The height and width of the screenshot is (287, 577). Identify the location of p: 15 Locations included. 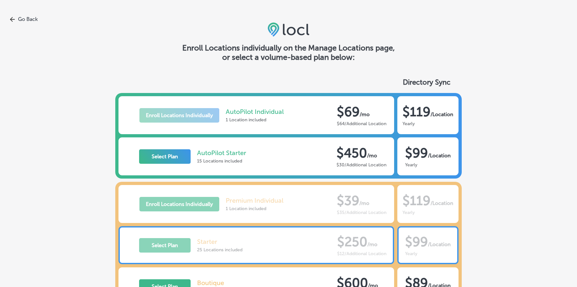
(221, 161).